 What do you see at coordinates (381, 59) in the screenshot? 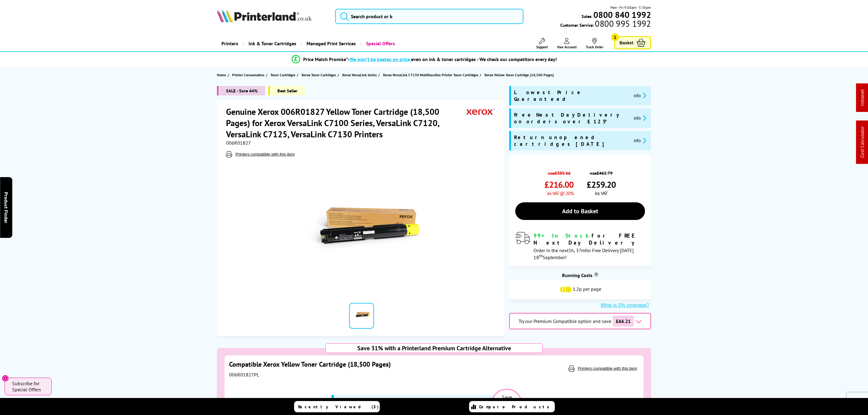
I see `span: We won’t be beaten on price,` at bounding box center [381, 59].